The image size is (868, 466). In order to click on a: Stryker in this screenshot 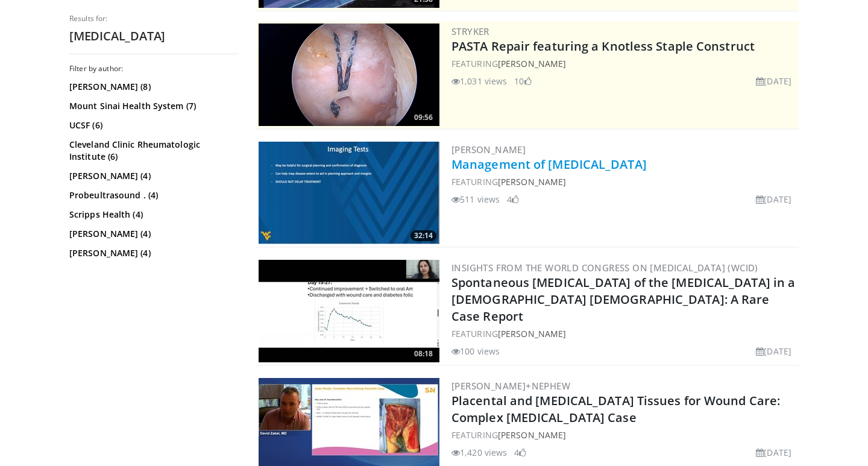, I will do `click(470, 31)`.